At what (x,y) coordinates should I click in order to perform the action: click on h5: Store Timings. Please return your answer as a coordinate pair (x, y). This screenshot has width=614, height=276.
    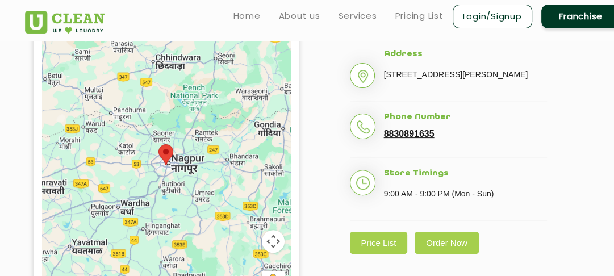
    Looking at the image, I should click on (465, 174).